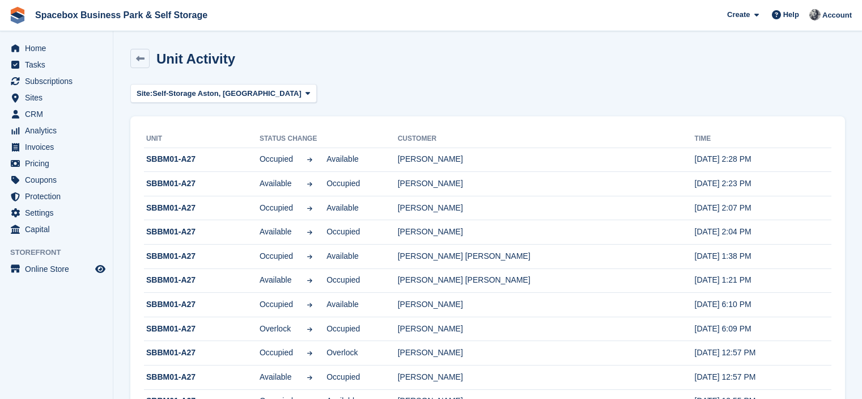 This screenshot has width=862, height=399. I want to click on time: 2025-05-03 12:21:02 UTC, so click(724, 280).